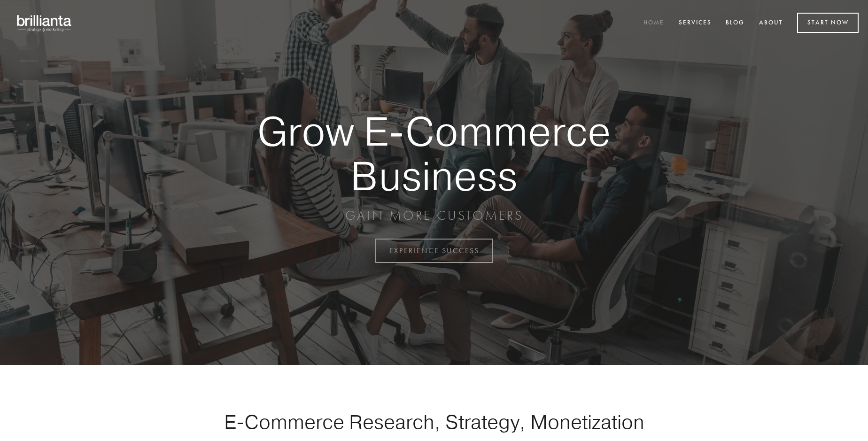 The image size is (868, 441). What do you see at coordinates (434, 216) in the screenshot?
I see `p: GAIN MORE CUSTOMERS` at bounding box center [434, 216].